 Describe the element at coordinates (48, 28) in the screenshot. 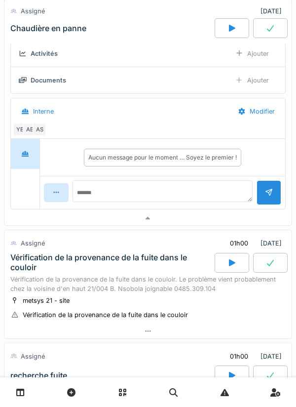

I see `div: Chaudière en panne` at that location.